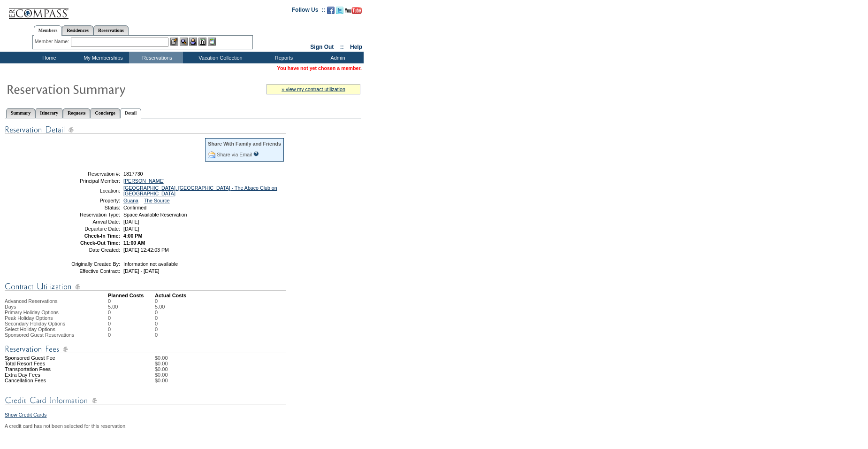 This screenshot has width=868, height=449. What do you see at coordinates (308, 12) in the screenshot?
I see `td: Follow Us ::` at bounding box center [308, 12].